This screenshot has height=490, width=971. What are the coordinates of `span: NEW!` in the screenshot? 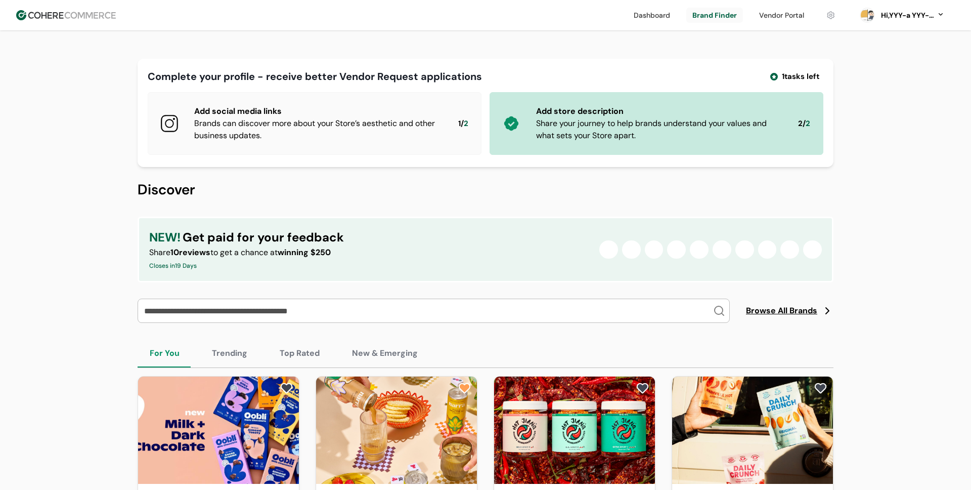 It's located at (165, 237).